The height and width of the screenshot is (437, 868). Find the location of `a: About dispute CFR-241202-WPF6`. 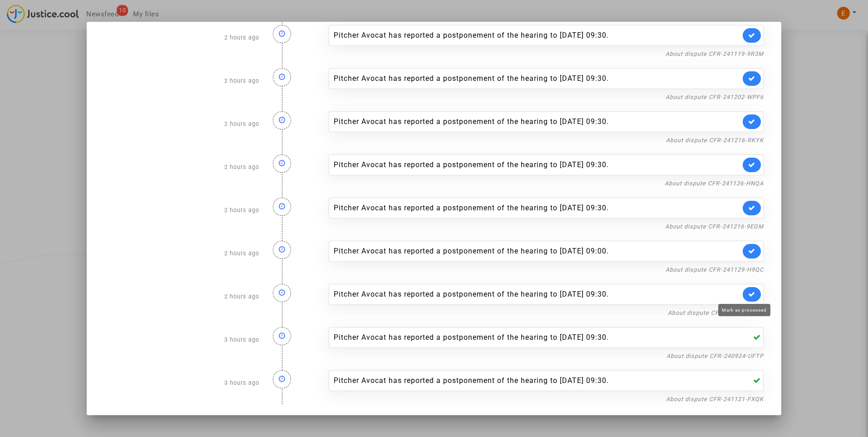

a: About dispute CFR-241202-WPF6 is located at coordinates (715, 97).